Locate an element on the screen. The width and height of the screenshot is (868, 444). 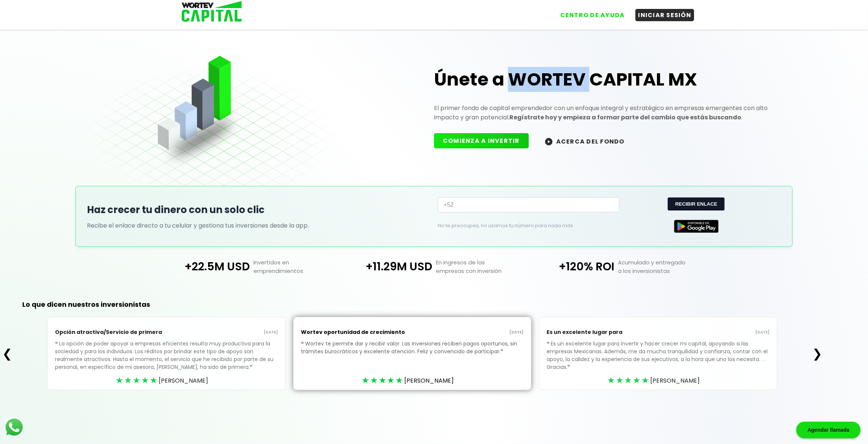
p: +22.5M USD is located at coordinates (205, 267).